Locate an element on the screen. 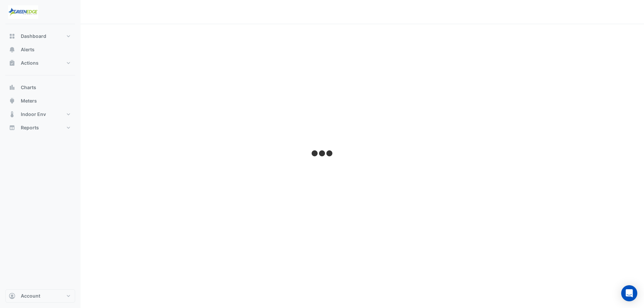  app-icon: Dashboard is located at coordinates (12, 36).